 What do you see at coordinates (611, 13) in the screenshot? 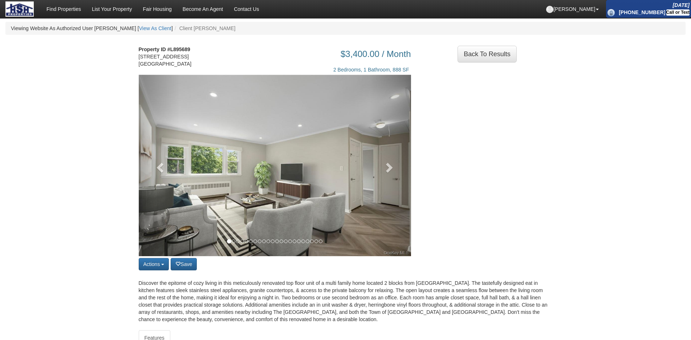
I see `img: phone_icon.png` at bounding box center [611, 13].